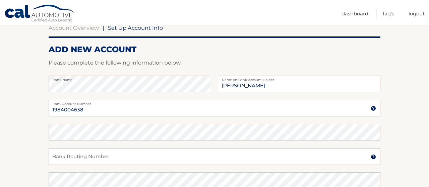 The width and height of the screenshot is (429, 187). Describe the element at coordinates (215, 63) in the screenshot. I see `p: Please complete the following information below.` at that location.